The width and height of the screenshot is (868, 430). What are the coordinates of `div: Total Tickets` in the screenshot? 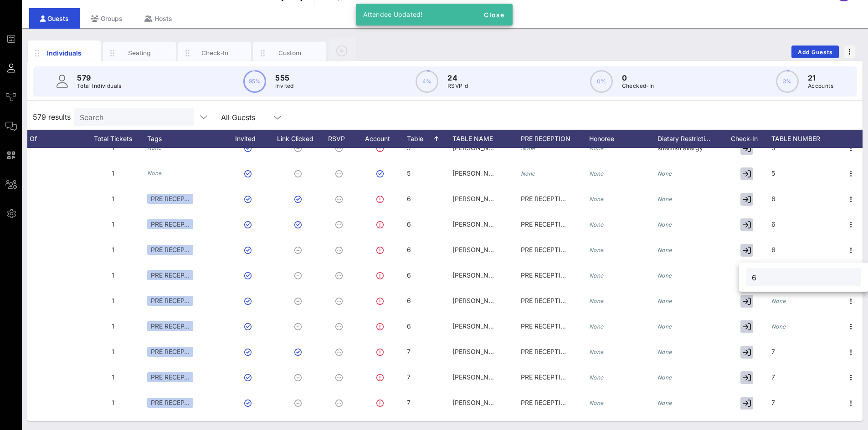 It's located at (113, 139).